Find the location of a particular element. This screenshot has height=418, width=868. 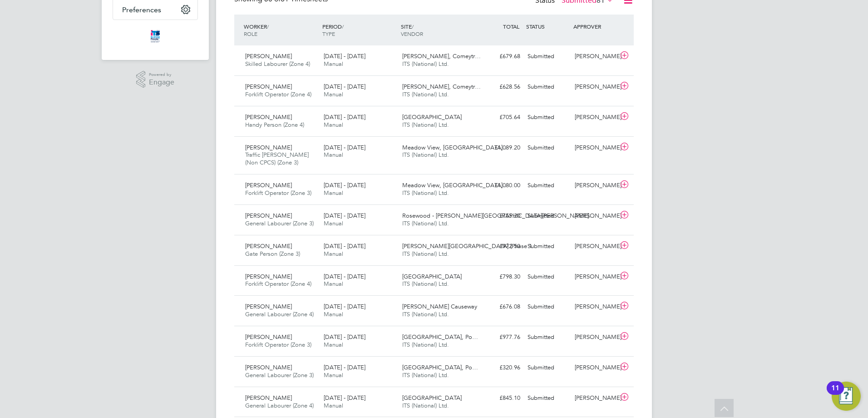

div: 11 is located at coordinates (836, 394).